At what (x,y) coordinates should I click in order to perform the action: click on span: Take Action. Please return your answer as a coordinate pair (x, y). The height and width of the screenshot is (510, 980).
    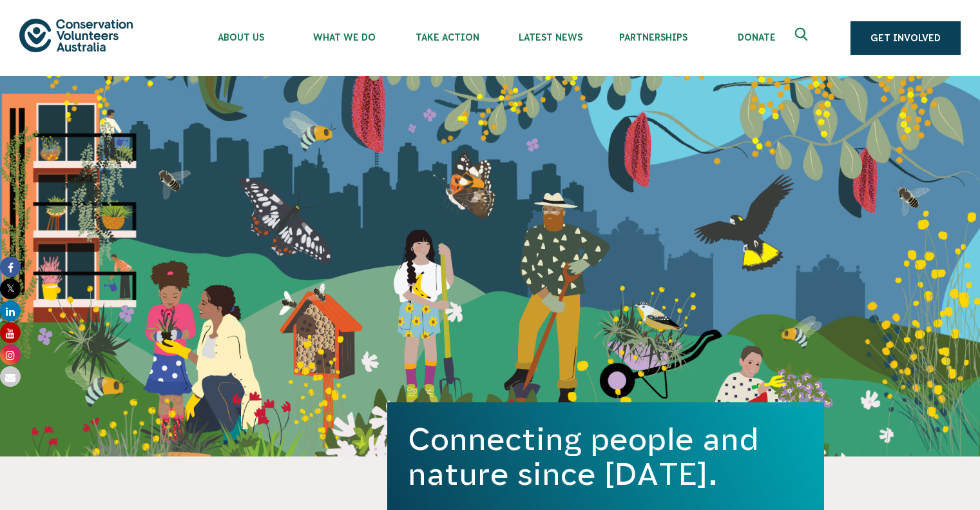
    Looking at the image, I should click on (447, 37).